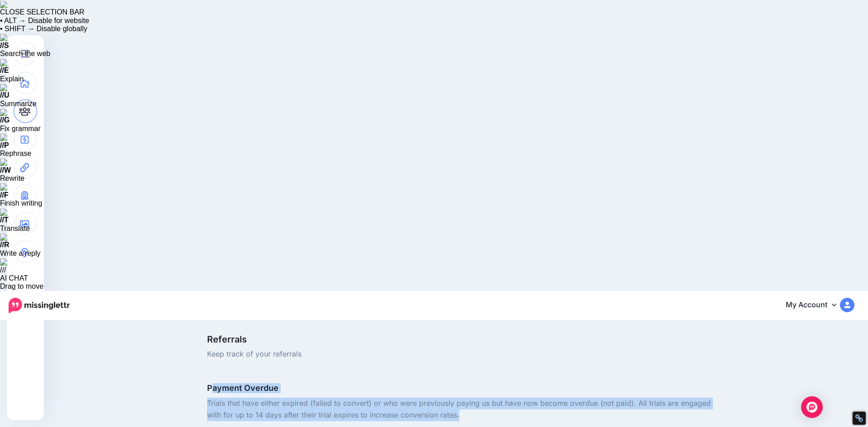  What do you see at coordinates (39, 305) in the screenshot?
I see `img: Missinglettr` at bounding box center [39, 305].